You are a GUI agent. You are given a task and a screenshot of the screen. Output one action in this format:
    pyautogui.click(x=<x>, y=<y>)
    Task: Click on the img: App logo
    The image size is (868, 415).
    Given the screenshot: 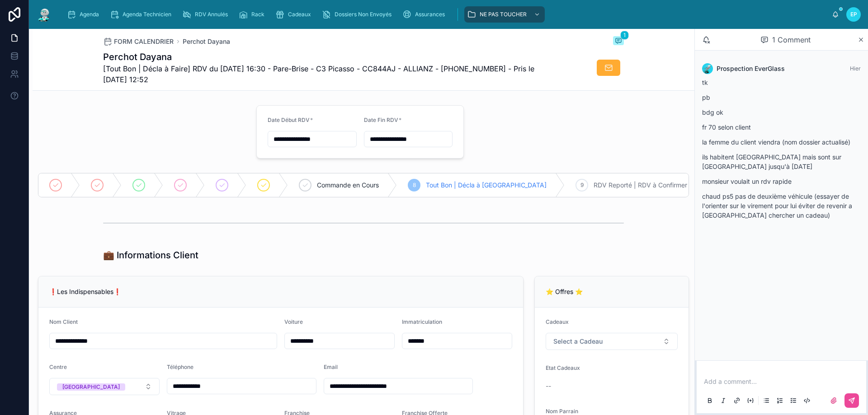 What is the action you would take?
    pyautogui.click(x=45, y=14)
    